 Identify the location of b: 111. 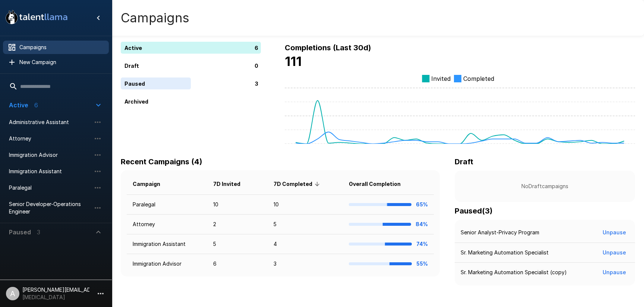
(293, 61).